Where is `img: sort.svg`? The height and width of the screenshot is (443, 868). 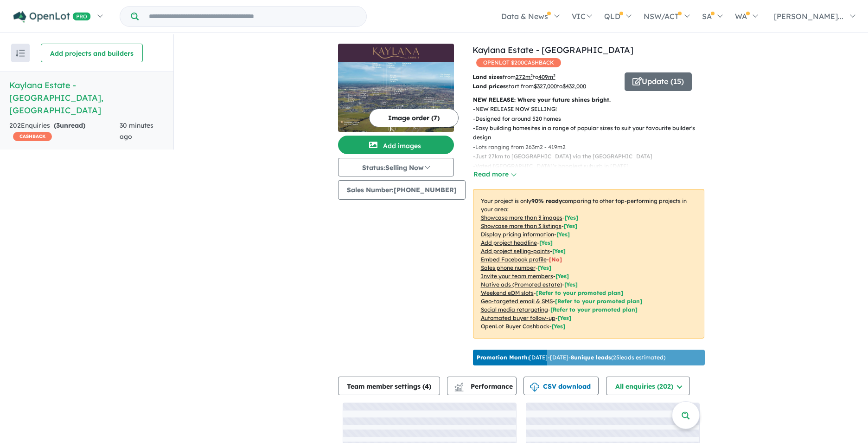
img: sort.svg is located at coordinates (21, 53).